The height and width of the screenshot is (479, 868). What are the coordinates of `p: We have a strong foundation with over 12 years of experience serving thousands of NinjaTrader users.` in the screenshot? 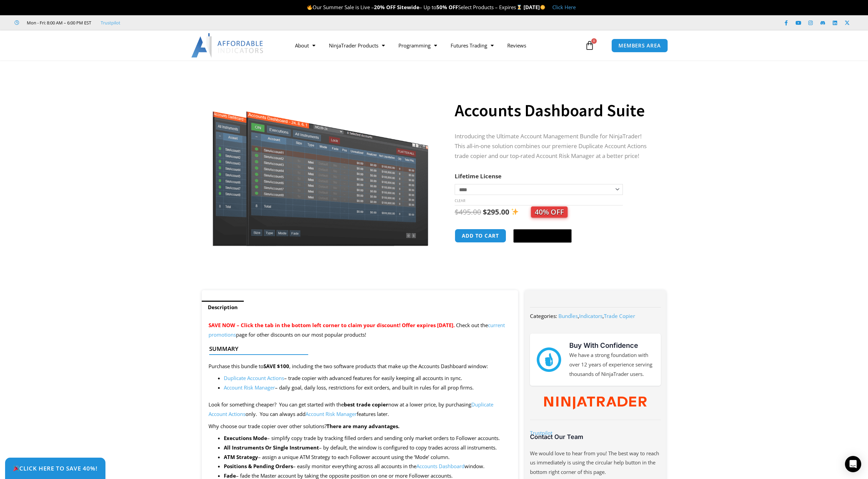 It's located at (612, 365).